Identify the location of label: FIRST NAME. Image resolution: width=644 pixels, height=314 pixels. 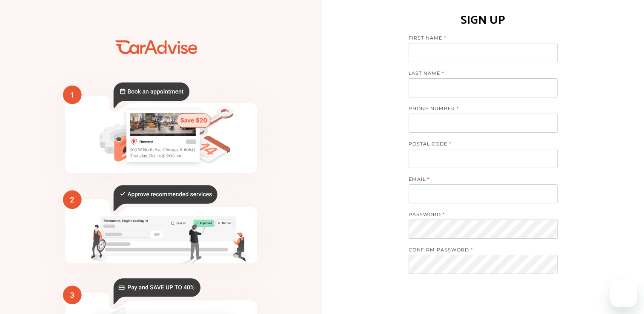
(479, 39).